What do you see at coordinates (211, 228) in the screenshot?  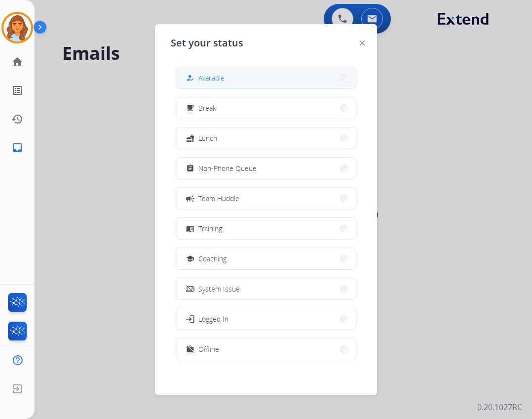 I see `span: Training` at bounding box center [211, 228].